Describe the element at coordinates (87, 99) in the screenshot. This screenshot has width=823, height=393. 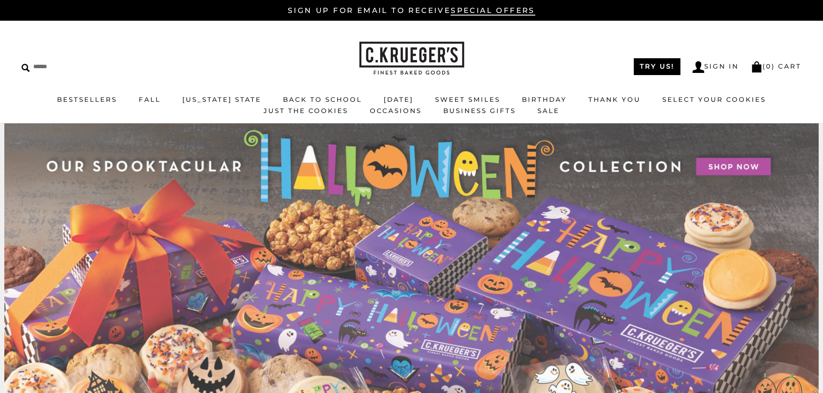
I see `a: BestsellersBestsellers` at that location.